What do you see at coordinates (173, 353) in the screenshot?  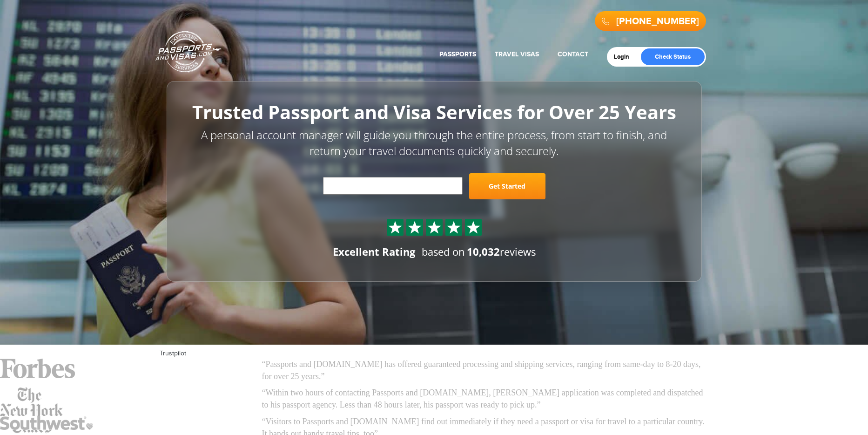 I see `a: Trustpilot` at bounding box center [173, 353].